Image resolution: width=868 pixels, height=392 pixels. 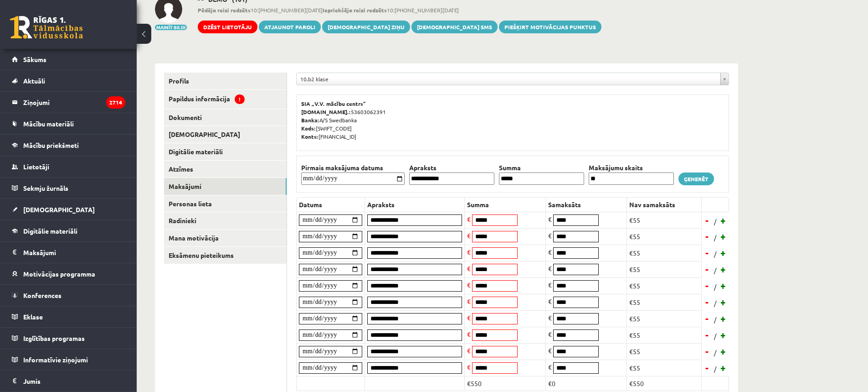 What do you see at coordinates (68, 338) in the screenshot?
I see `a: Izglītības programas` at bounding box center [68, 338].